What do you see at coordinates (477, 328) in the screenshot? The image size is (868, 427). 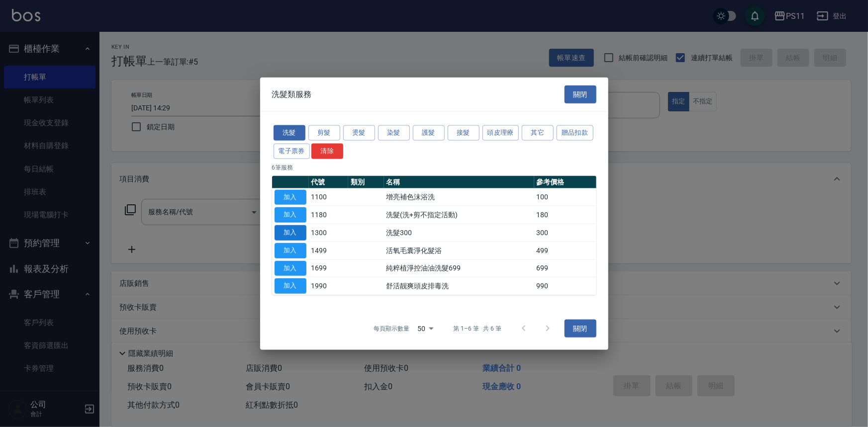 I see `p: 第 1–6 筆 共 6 筆` at bounding box center [477, 328].